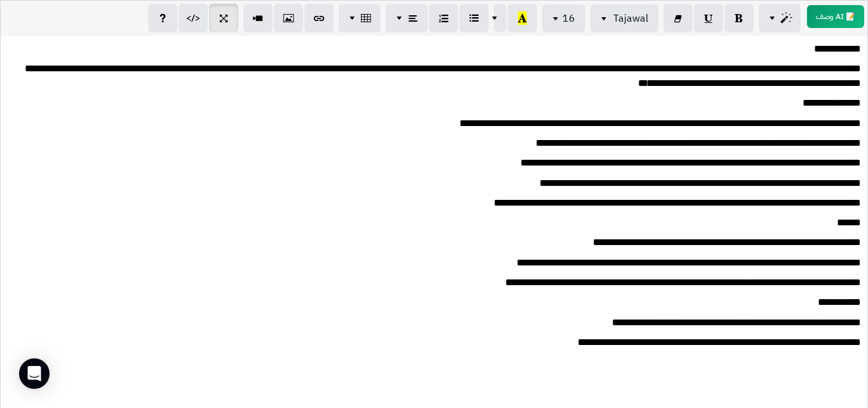  I want to click on button: Tajawal, so click(624, 18).